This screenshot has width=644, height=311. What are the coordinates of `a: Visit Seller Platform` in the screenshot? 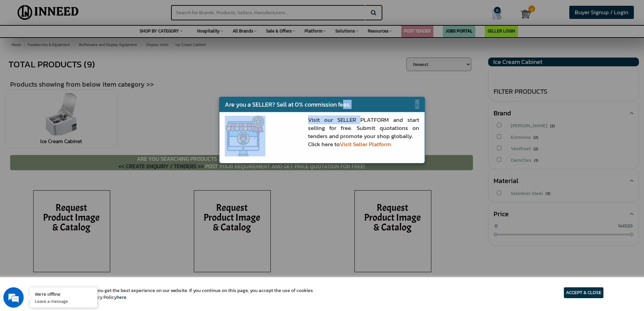 It's located at (365, 144).